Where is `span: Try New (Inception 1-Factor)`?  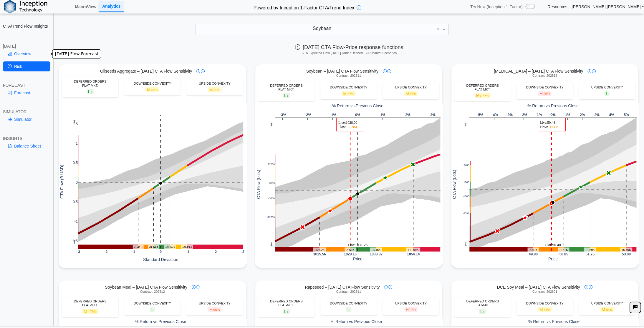 span: Try New (Inception 1-Factor) is located at coordinates (496, 6).